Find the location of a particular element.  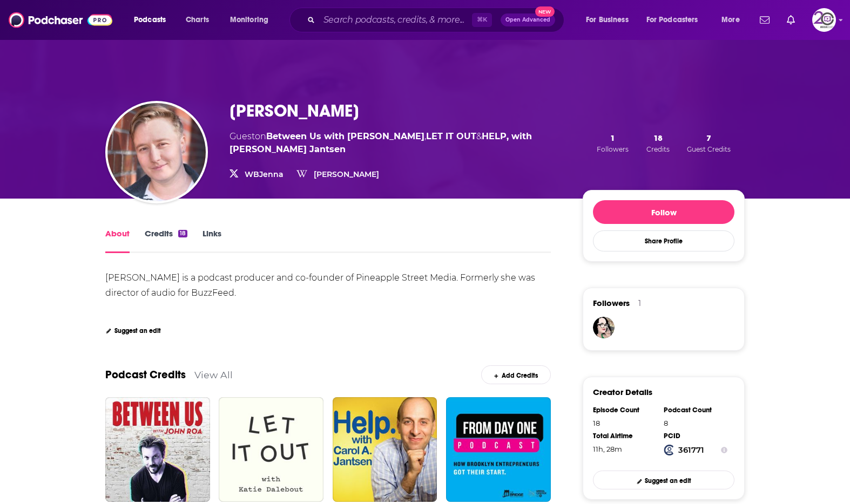

span: Logged in as kvolz is located at coordinates (824, 20).